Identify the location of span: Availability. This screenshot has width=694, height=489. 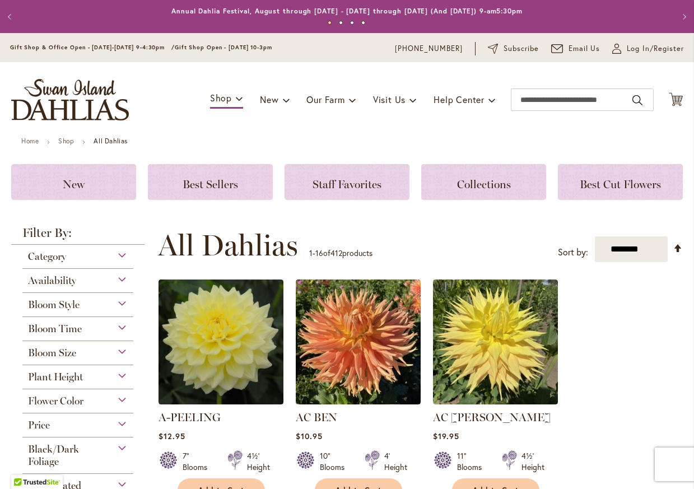
(52, 281).